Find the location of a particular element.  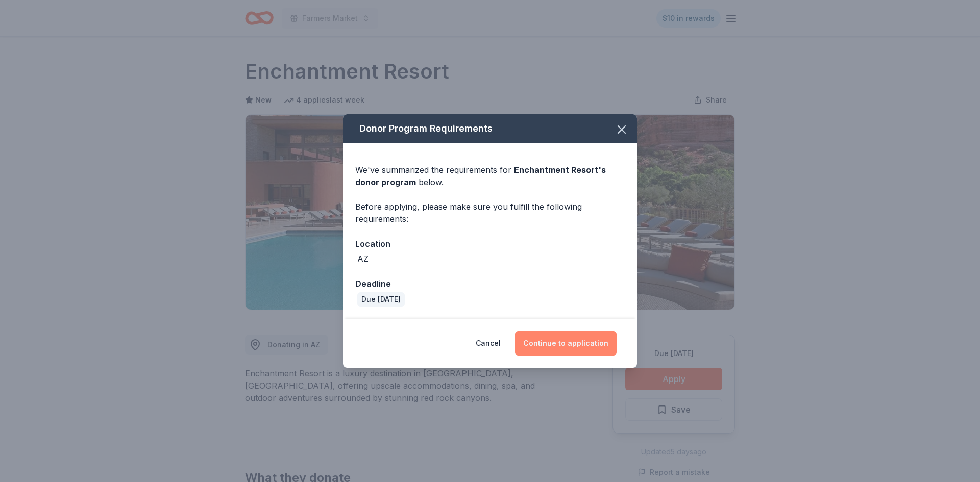

div: Donor Program Requirements is located at coordinates (490, 128).